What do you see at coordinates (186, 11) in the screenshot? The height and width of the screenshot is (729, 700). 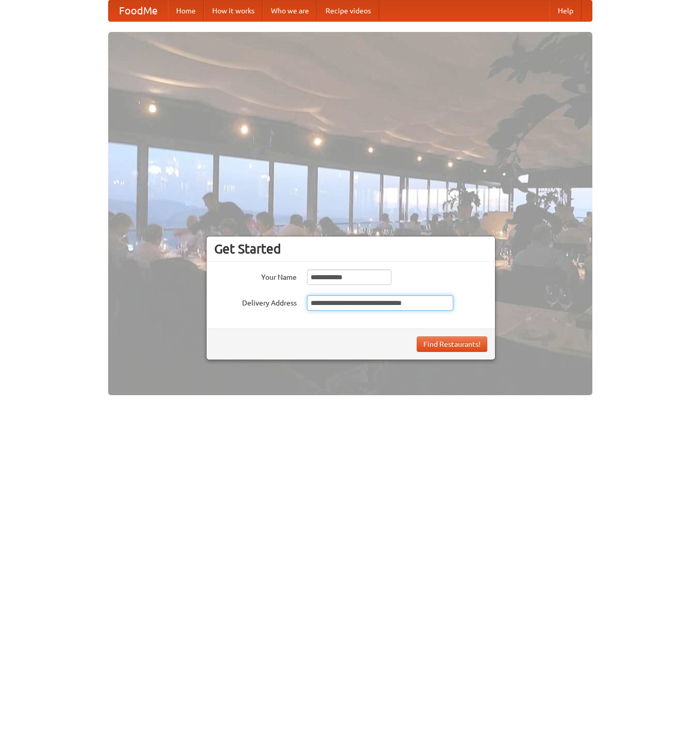 I see `a: Home` at bounding box center [186, 11].